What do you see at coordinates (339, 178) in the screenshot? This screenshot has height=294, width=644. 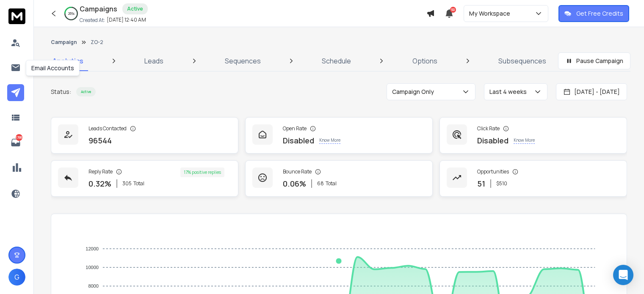 I see `a: Bounce Rate0.06%68Total` at bounding box center [339, 178].